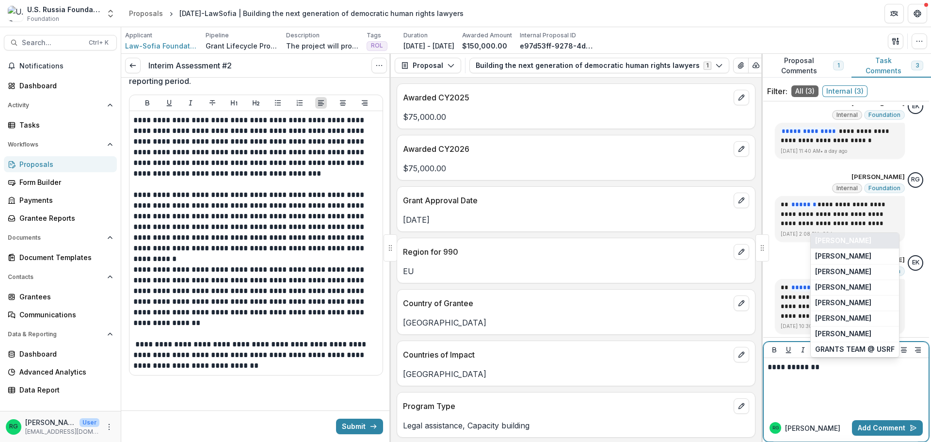 The width and height of the screenshot is (931, 442). I want to click on span: Documents, so click(55, 238).